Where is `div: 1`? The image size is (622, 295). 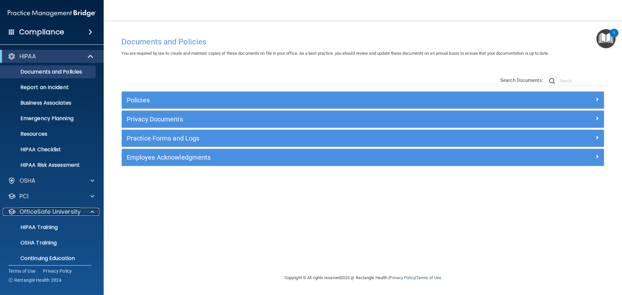
div: 1 is located at coordinates (614, 37).